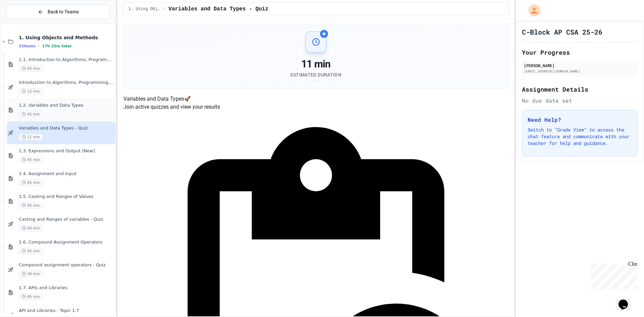 This screenshot has width=644, height=317. What do you see at coordinates (316, 107) in the screenshot?
I see `p: Join active quizzes and view your results` at bounding box center [316, 107].